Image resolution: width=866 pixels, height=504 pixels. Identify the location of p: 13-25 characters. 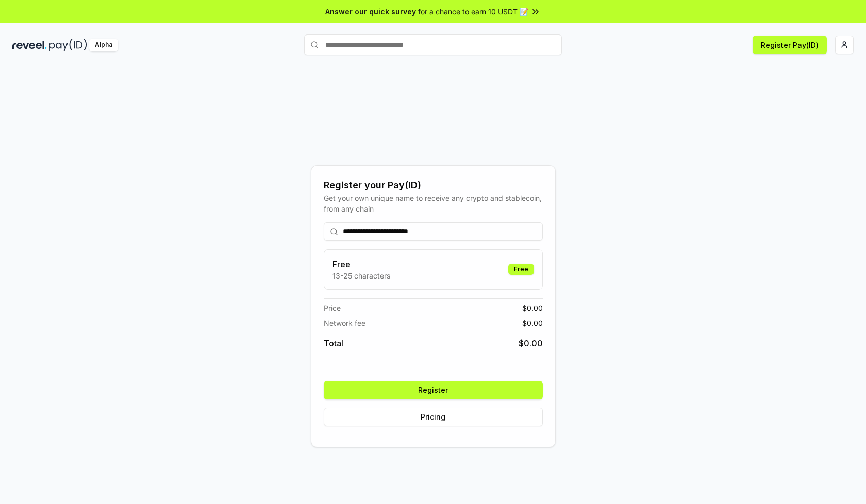
(361, 276).